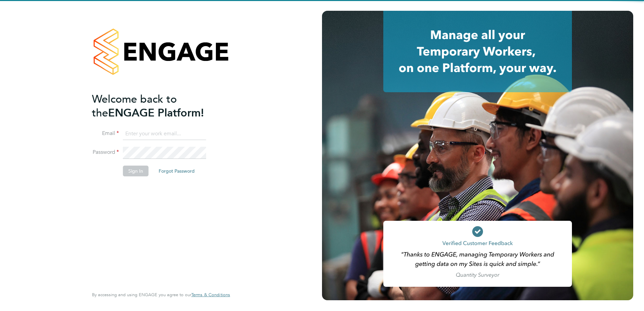  What do you see at coordinates (161, 294) in the screenshot?
I see `span: By accessing and using ENGAGE you agree to our` at bounding box center [161, 294].